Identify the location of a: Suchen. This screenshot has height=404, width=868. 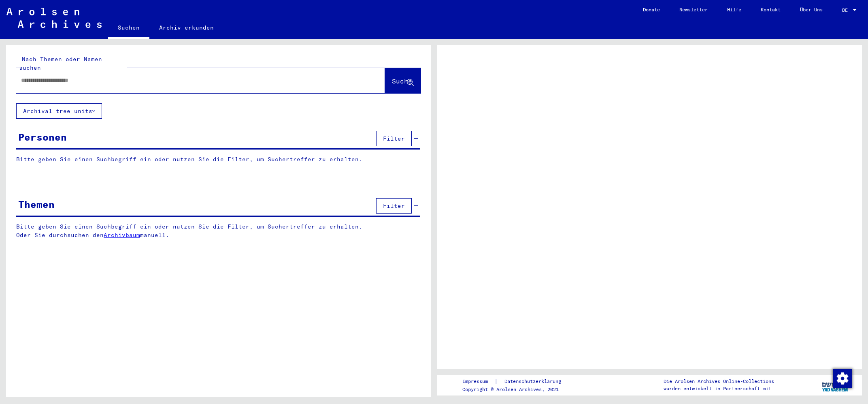
(129, 29).